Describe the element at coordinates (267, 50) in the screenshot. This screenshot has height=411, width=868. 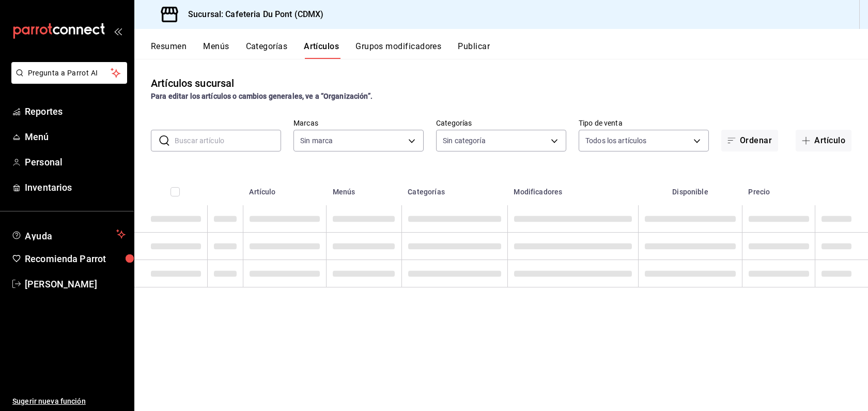
I see `button: Categorías` at that location.